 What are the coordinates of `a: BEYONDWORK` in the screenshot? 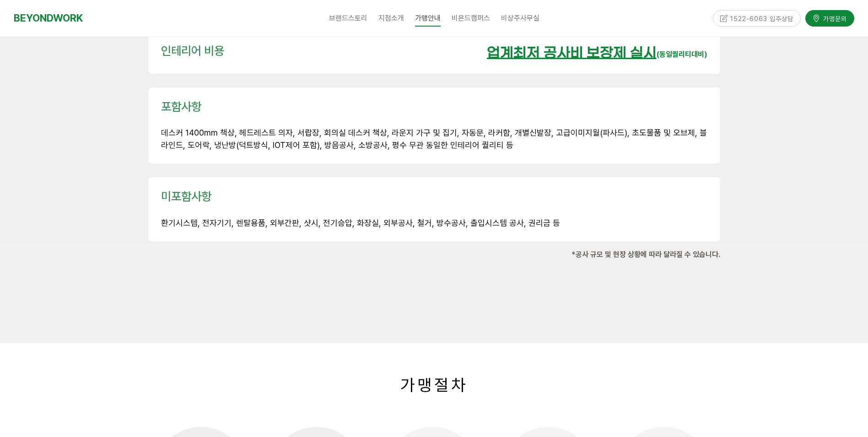 It's located at (48, 18).